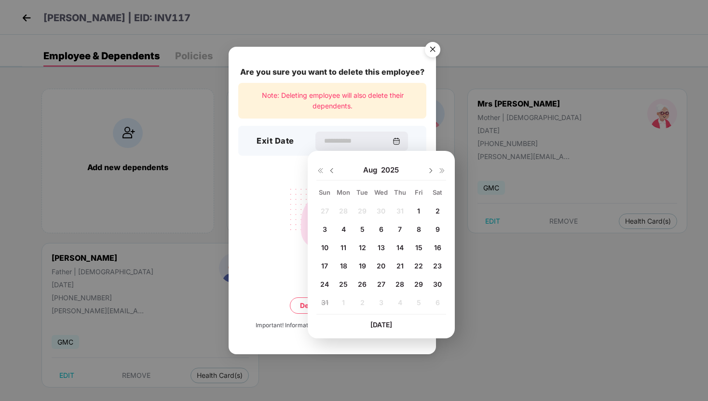  I want to click on img: svg+xml;base64,PHN2ZyB4bWxucz0iaHR0cDovL3d3dy53My5vcmcvMjAwMC9zdmciIHdpZHRoPSIyMjQiIGhlaWdodD0iMT..., so click(332, 220).